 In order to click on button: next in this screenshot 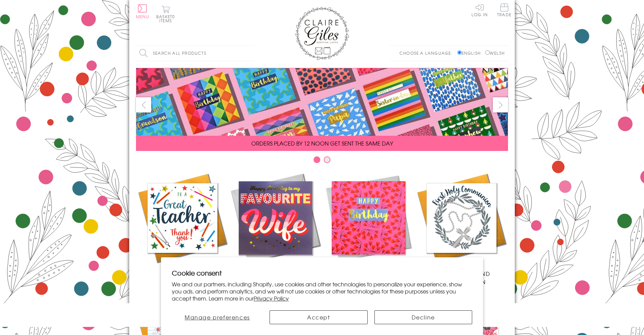, I will do `click(500, 105)`.